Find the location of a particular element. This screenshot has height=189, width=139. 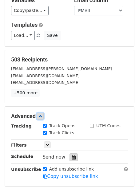

h5: 503 Recipients is located at coordinates (69, 59).